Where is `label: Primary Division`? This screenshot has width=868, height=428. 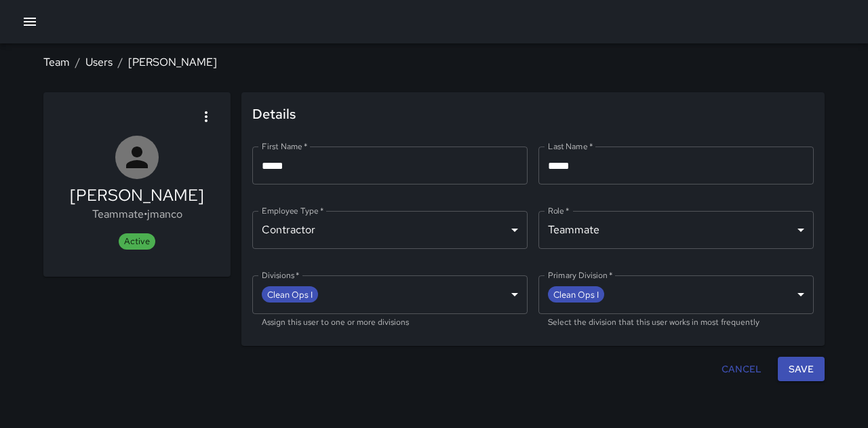
label: Primary Division is located at coordinates (580, 275).